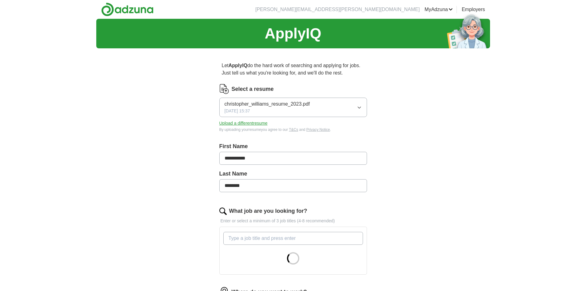 The image size is (586, 291). What do you see at coordinates (293, 220) in the screenshot?
I see `p: Enter or select a minimum of 3 job titles (4-8 recommended)` at bounding box center [293, 220].